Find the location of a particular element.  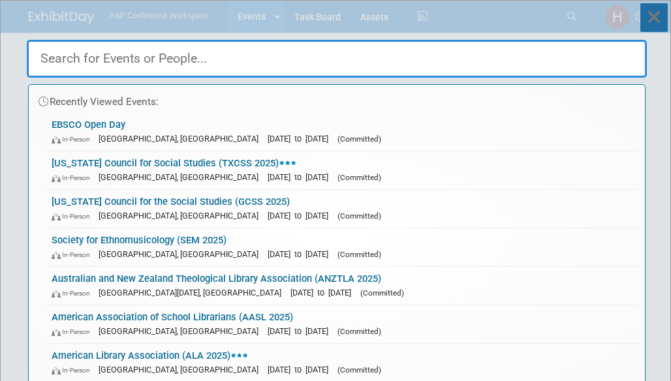

a: Australian and New Zealand Theological Library Association (ANZTLA 2025) In-Person [GEOGRAPHIC_DA... is located at coordinates (342, 286).